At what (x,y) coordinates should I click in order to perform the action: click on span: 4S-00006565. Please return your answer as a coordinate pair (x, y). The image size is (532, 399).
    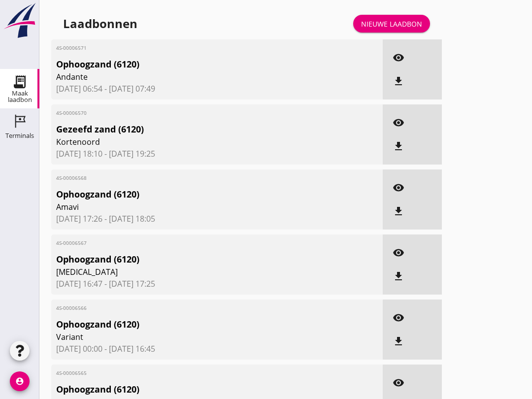
    Looking at the image, I should click on (190, 373).